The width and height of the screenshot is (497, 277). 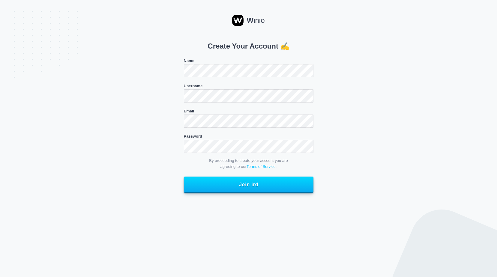 I want to click on a: Terms of Service, so click(x=261, y=167).